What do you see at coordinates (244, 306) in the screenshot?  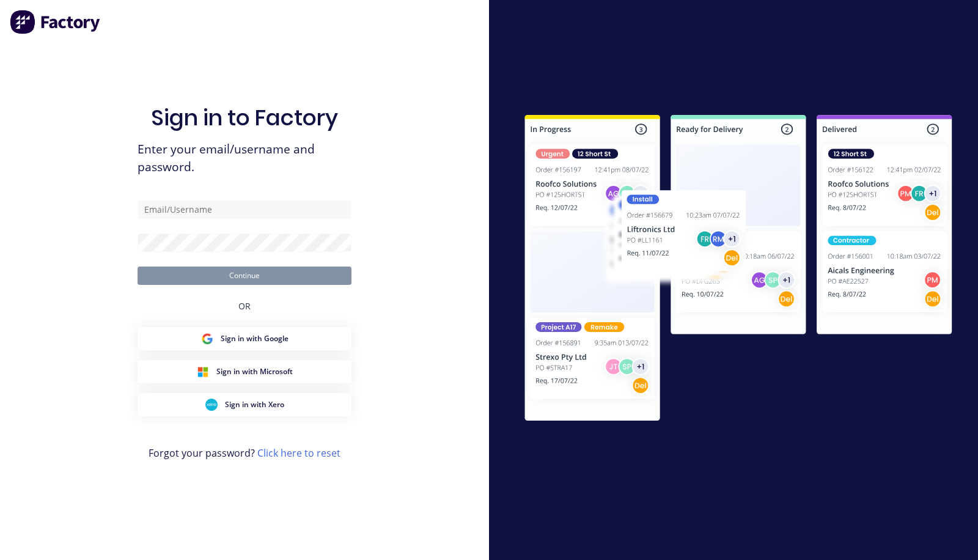 I see `div: OR` at bounding box center [244, 306].